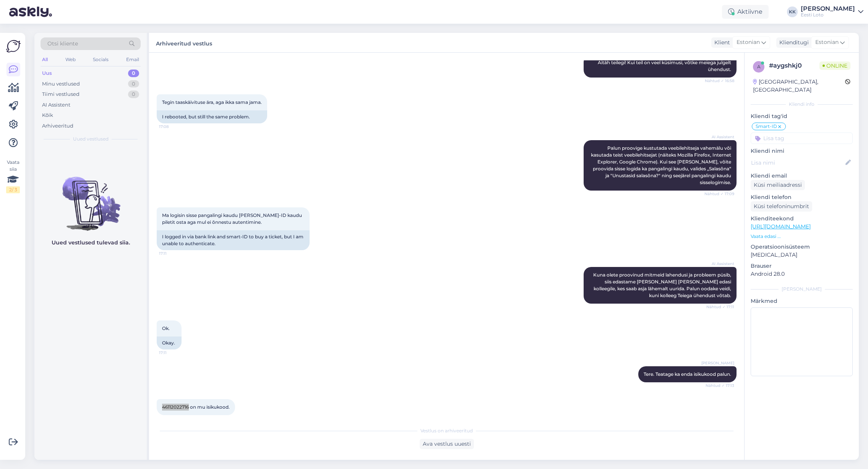  What do you see at coordinates (196, 407) in the screenshot?
I see `span: 46112022716 on mu isikukood.` at bounding box center [196, 407].